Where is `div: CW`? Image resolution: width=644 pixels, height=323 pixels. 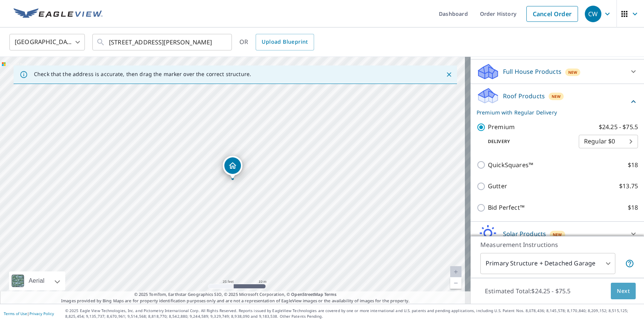
div: CW is located at coordinates (593, 14).